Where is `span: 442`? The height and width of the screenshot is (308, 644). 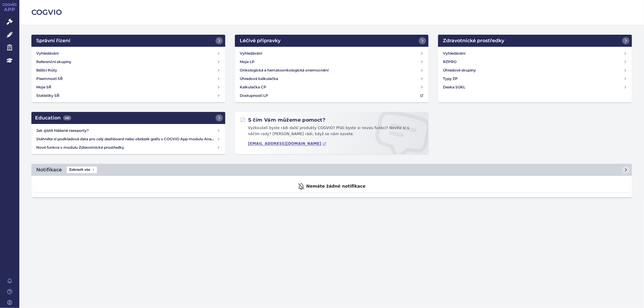 span: 442 is located at coordinates (67, 118).